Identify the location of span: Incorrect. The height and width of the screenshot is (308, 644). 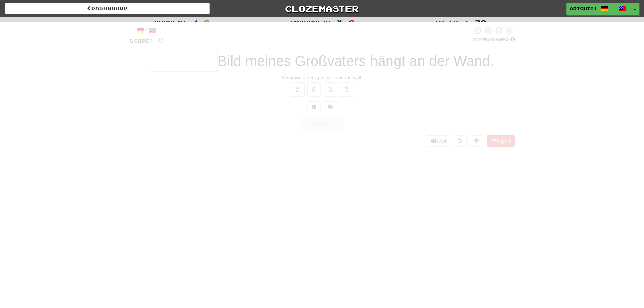
(310, 22).